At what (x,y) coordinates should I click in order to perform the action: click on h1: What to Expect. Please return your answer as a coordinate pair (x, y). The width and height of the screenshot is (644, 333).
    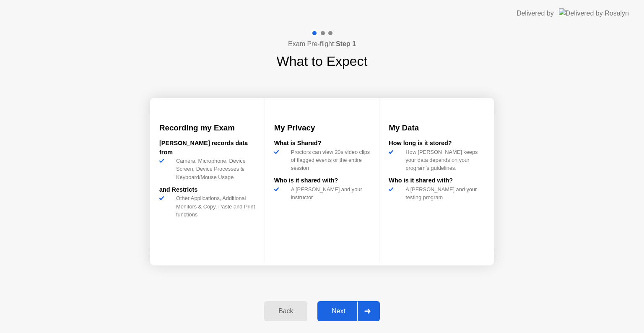
    Looking at the image, I should click on (322, 62).